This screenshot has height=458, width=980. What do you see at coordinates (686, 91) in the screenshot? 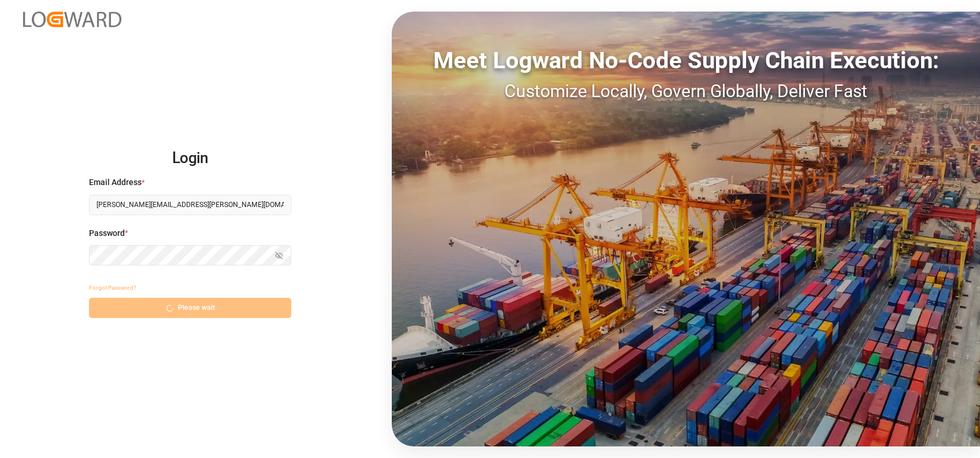
I see `div: Customize Locally, Govern Globally, Deliver Fast` at bounding box center [686, 91].